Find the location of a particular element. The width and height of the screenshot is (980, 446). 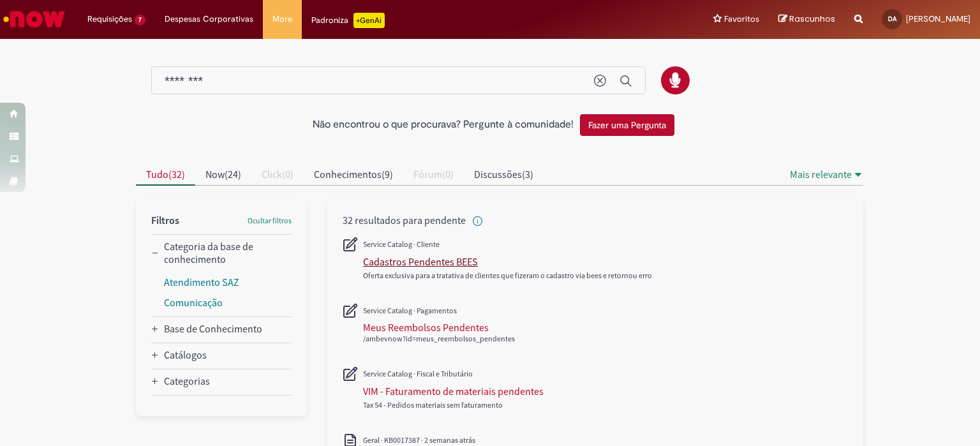

span: Requisições is located at coordinates (110, 19).